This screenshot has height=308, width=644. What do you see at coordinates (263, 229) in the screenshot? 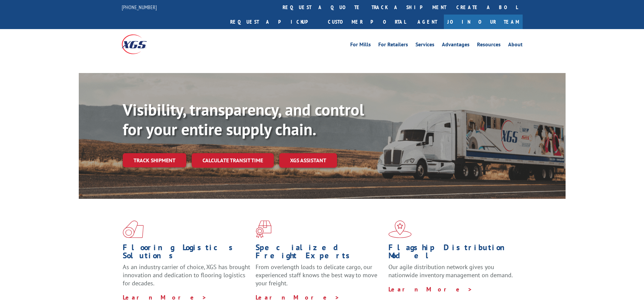
I see `img: xgs-icon-focused-on-flooring-red` at bounding box center [263, 229].